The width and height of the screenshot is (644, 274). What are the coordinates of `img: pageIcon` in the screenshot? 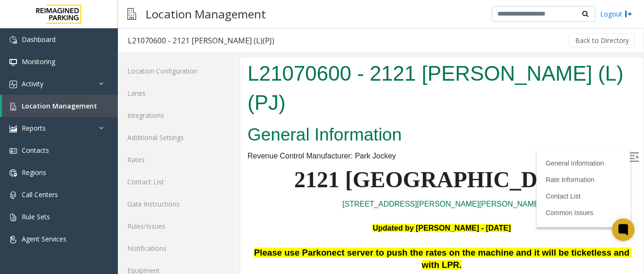 It's located at (131, 14).